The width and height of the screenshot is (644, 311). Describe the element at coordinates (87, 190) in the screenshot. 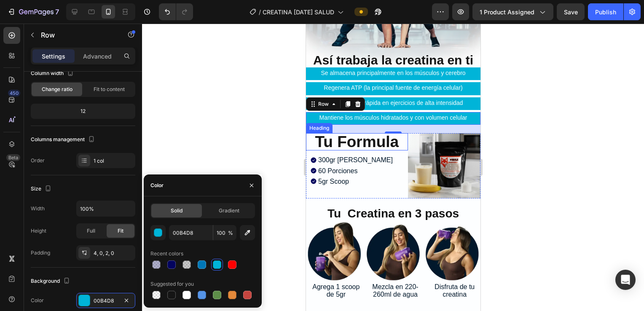

I see `span: Tu Creatina en 3 pasos` at that location.